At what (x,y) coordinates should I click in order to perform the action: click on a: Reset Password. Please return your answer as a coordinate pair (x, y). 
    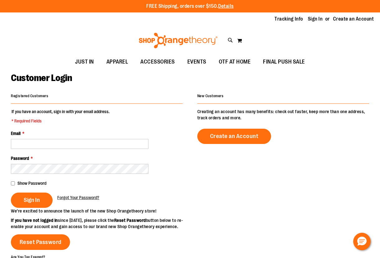
    Looking at the image, I should click on (40, 242).